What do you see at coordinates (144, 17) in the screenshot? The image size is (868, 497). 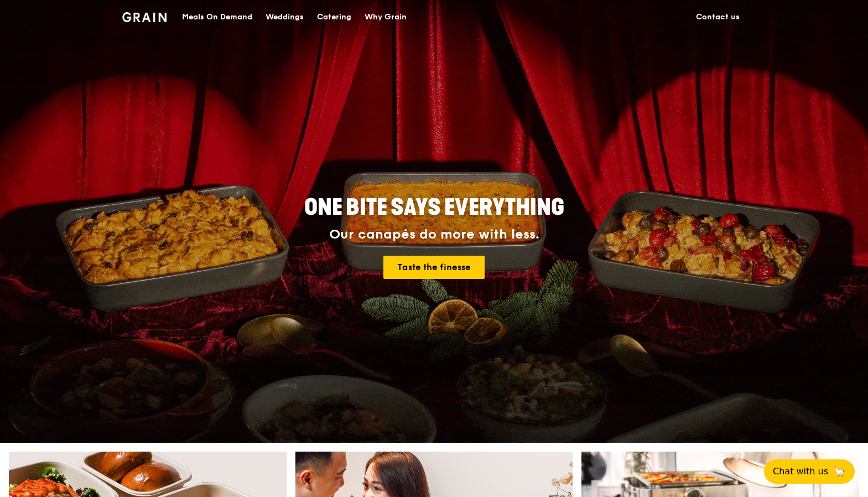 I see `img: Grain` at bounding box center [144, 17].